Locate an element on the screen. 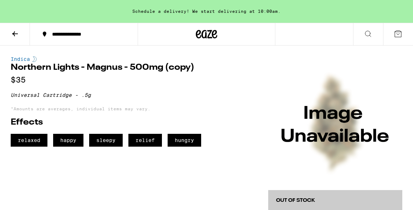 This screenshot has height=210, width=413. span: happy is located at coordinates (68, 140).